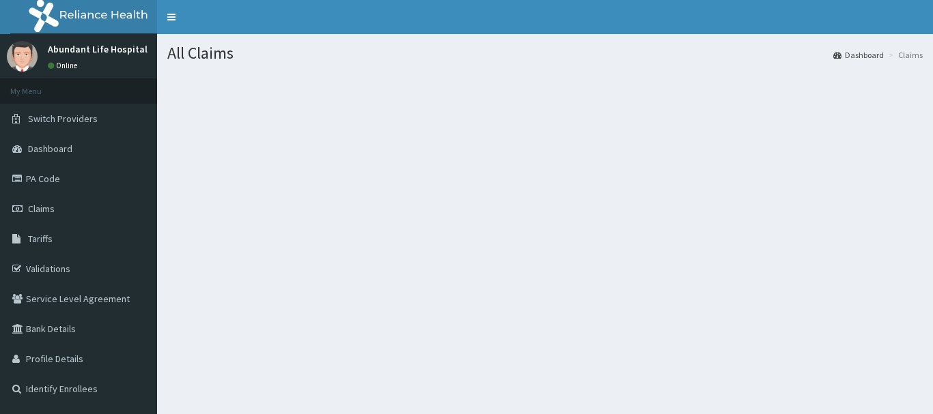  Describe the element at coordinates (41, 209) in the screenshot. I see `span: Claims` at that location.